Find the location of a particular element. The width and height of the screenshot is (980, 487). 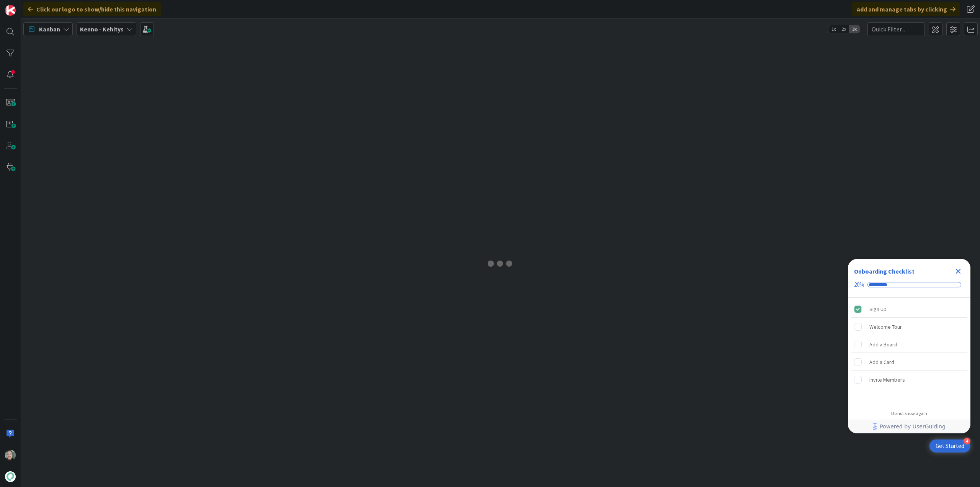

div: Checklist items is located at coordinates (909, 351).